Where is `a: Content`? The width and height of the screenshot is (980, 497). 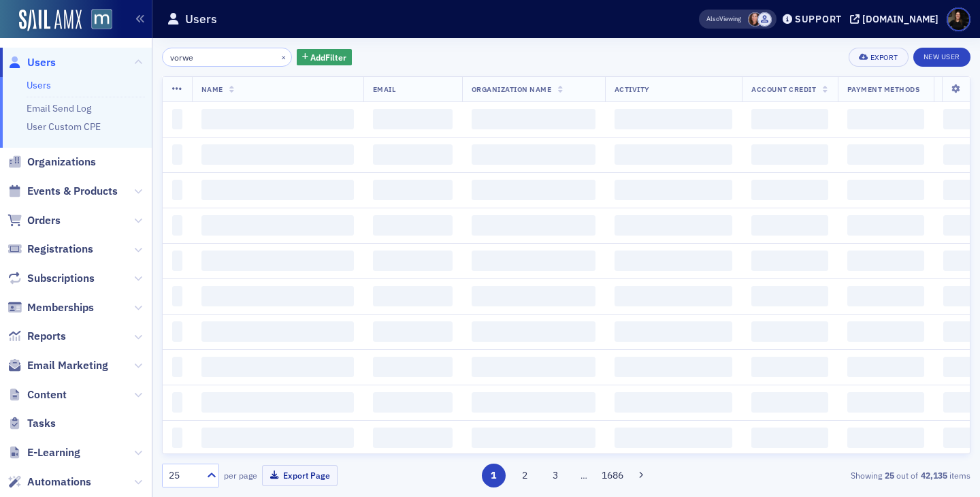
a: Content is located at coordinates (37, 395).